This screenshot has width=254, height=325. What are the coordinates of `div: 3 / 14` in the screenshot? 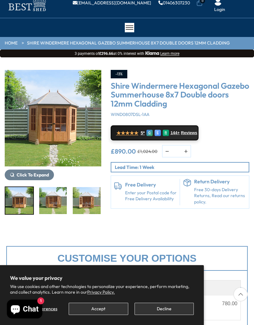 It's located at (86, 200).